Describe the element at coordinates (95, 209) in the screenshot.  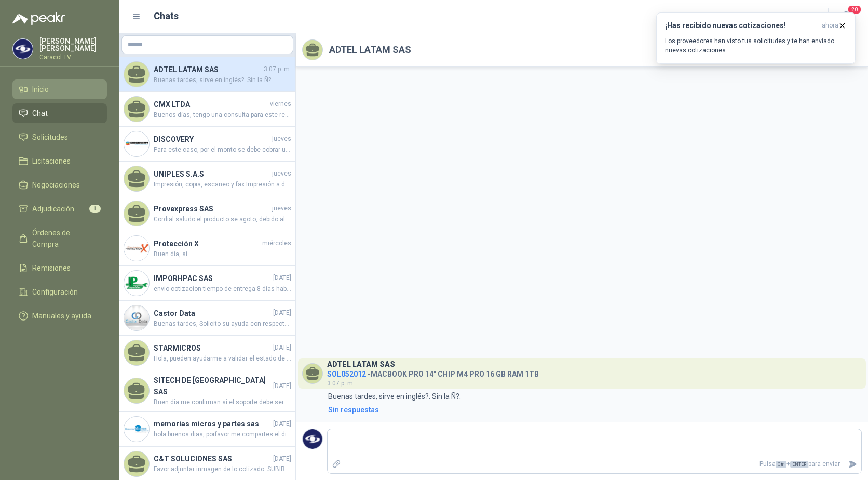
I see `span: 1` at that location.